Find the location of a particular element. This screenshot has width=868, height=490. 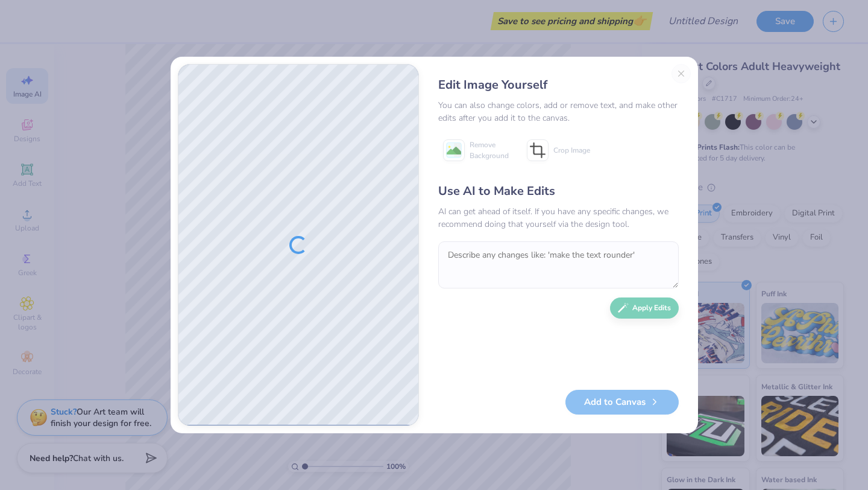

div: You can also change colors, add or remove text, and make other edits after you add it to the canvas. is located at coordinates (558, 112).